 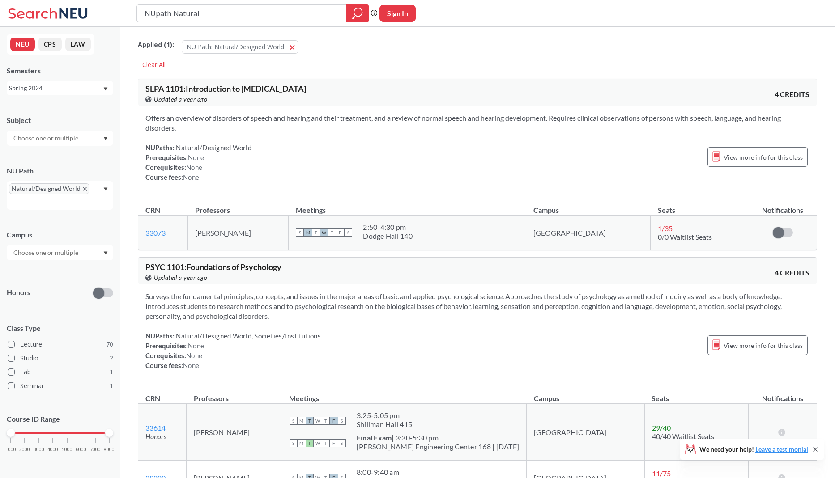 What do you see at coordinates (78, 44) in the screenshot?
I see `button: LAW` at bounding box center [78, 44].